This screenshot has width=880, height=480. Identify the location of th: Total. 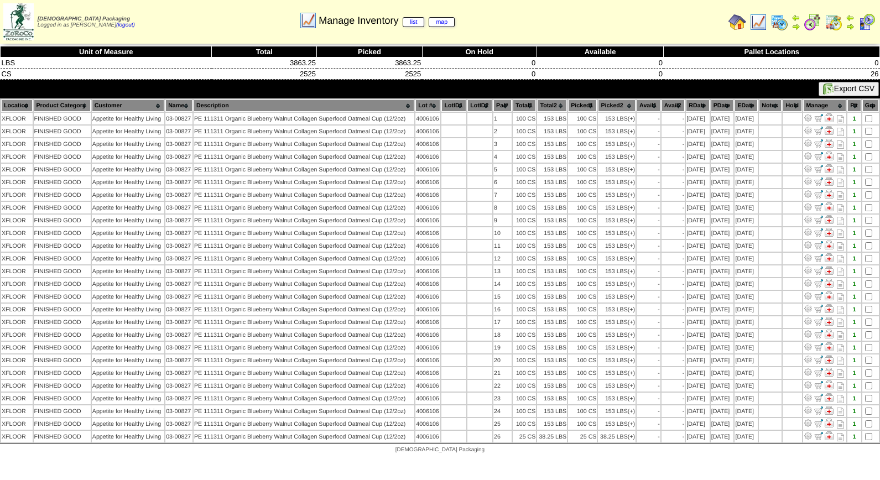
(264, 52).